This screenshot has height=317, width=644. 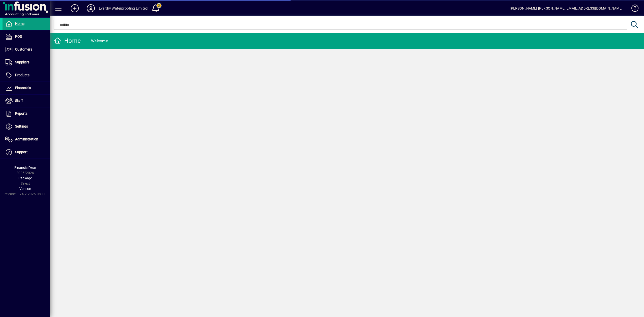 What do you see at coordinates (23, 88) in the screenshot?
I see `span: Financials` at bounding box center [23, 88].